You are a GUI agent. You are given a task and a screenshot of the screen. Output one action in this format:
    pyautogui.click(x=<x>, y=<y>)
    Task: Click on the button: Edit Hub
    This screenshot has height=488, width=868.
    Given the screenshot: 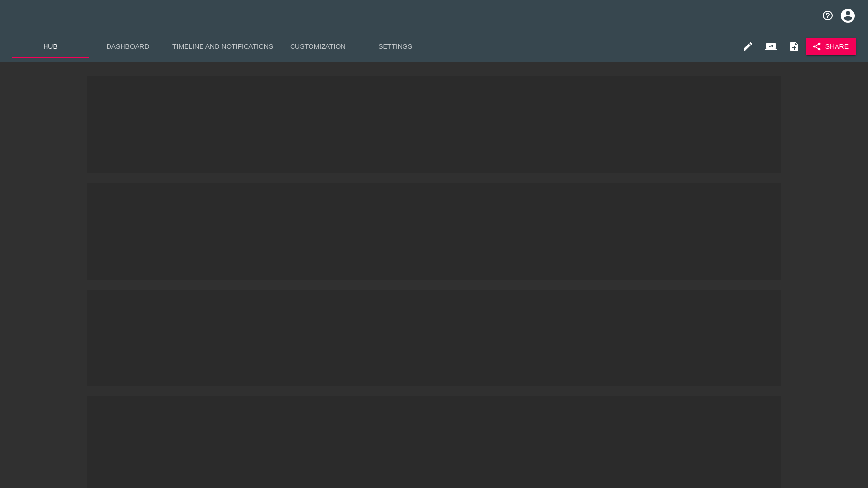 What is the action you would take?
    pyautogui.click(x=747, y=46)
    